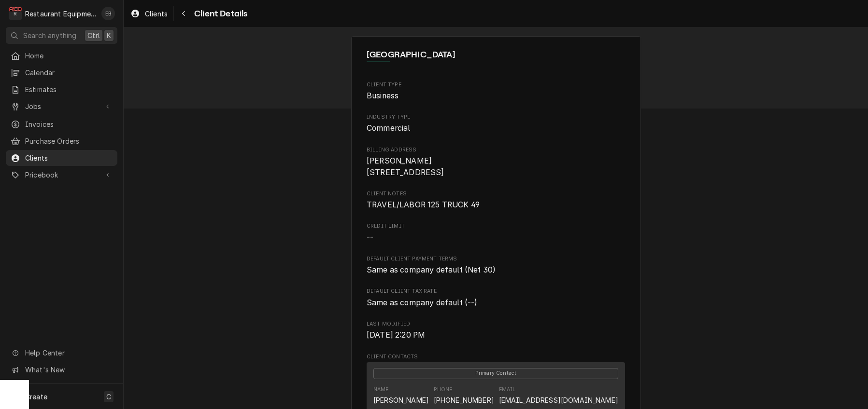 Image resolution: width=868 pixels, height=409 pixels. I want to click on div: Emily Bird's Avatar, so click(108, 14).